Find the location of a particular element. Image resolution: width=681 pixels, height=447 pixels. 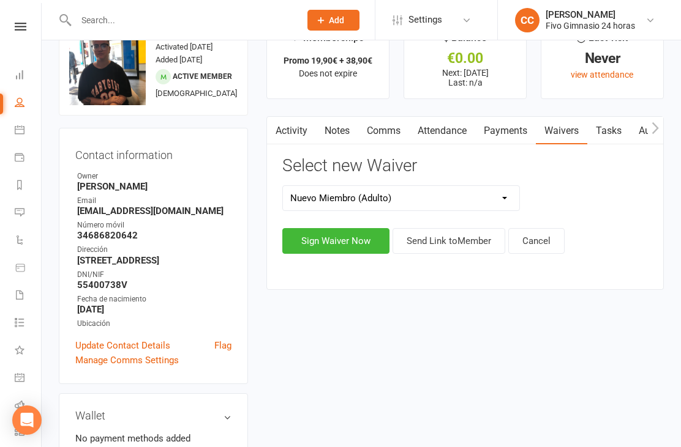

button: Cancel is located at coordinates (536, 241).